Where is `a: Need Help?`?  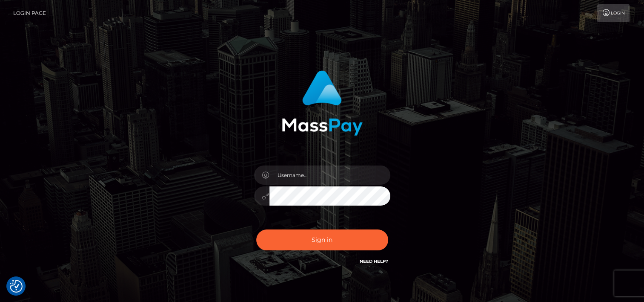 a: Need Help? is located at coordinates (374, 260).